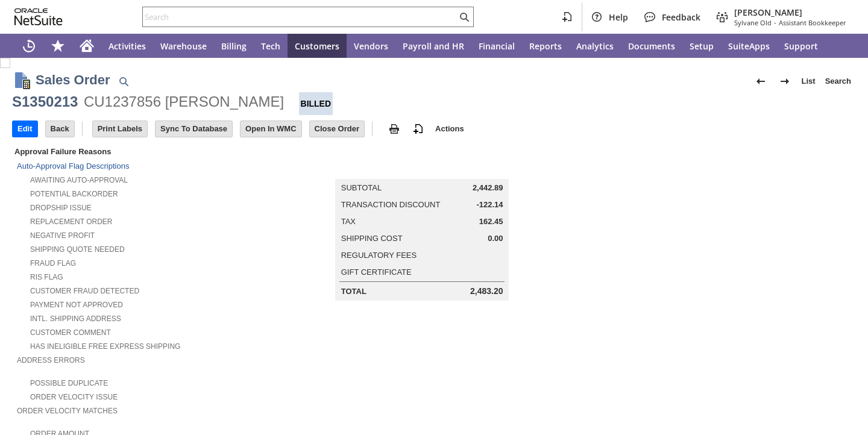  Describe the element at coordinates (801, 46) in the screenshot. I see `span: Support` at that location.